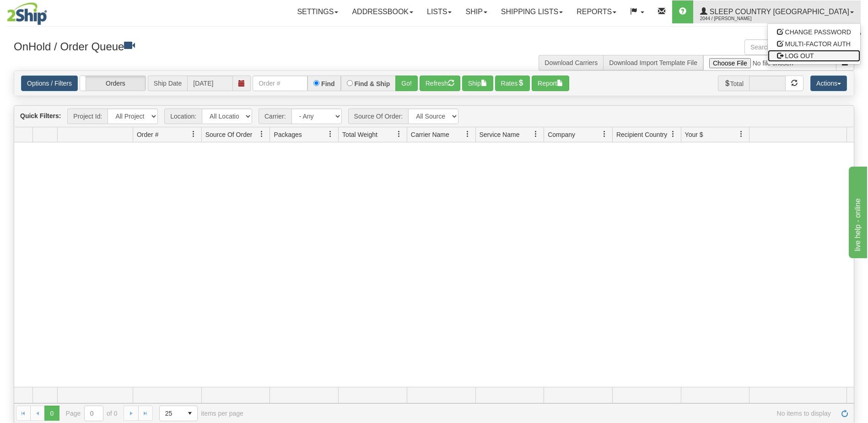 The width and height of the screenshot is (868, 423). Describe the element at coordinates (287, 134) in the screenshot. I see `span: Packages` at that location.